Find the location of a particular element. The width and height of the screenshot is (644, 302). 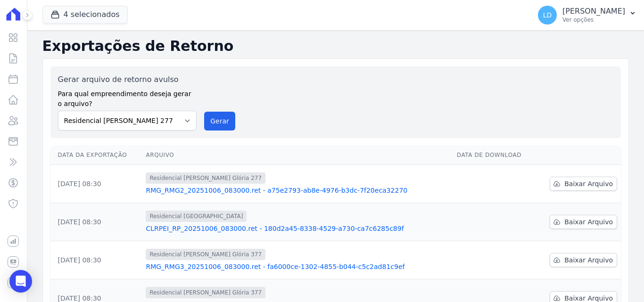

h2: Exportações de Retorno is located at coordinates (336, 46).